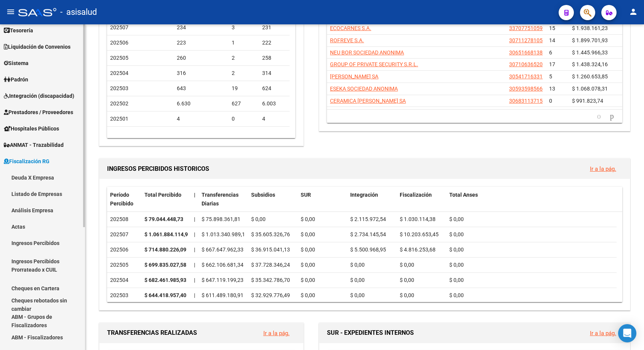 This screenshot has height=350, width=644. Describe the element at coordinates (244, 88) in the screenshot. I see `div: 19` at that location.